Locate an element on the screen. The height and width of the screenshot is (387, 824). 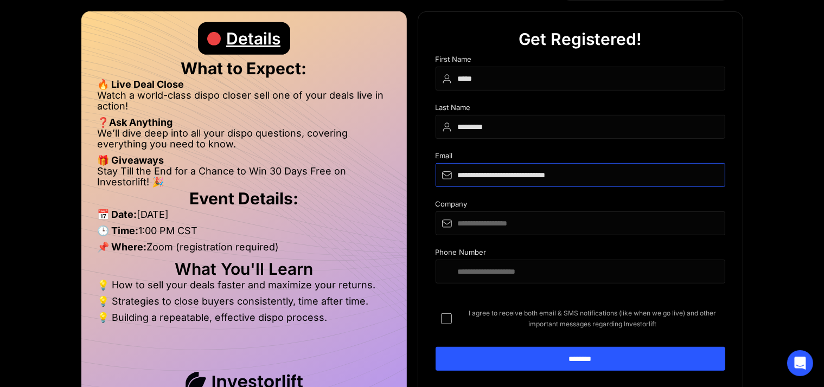
div: Last Name is located at coordinates (580, 109).